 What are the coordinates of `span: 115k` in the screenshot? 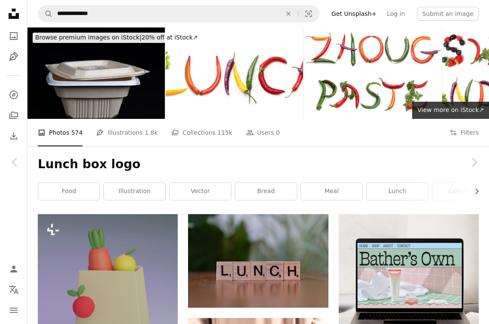 It's located at (224, 133).